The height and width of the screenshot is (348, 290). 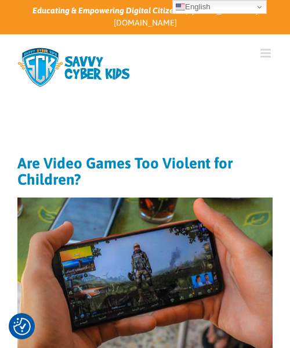 What do you see at coordinates (181, 7) in the screenshot?
I see `img: en` at bounding box center [181, 7].